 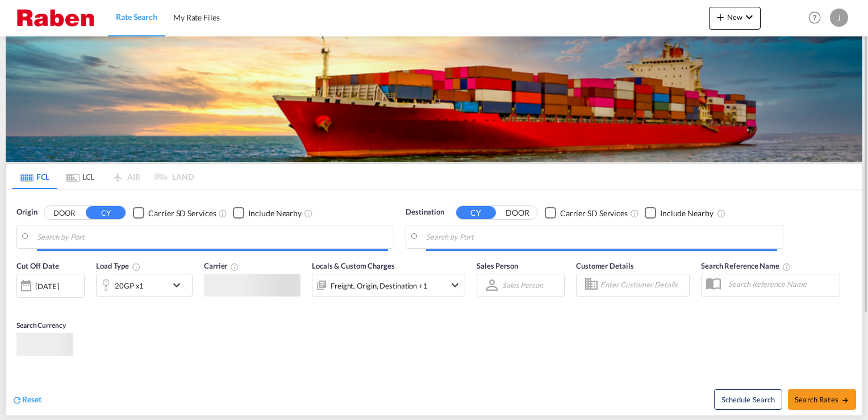 What do you see at coordinates (32, 399) in the screenshot?
I see `span: Reset` at bounding box center [32, 399].